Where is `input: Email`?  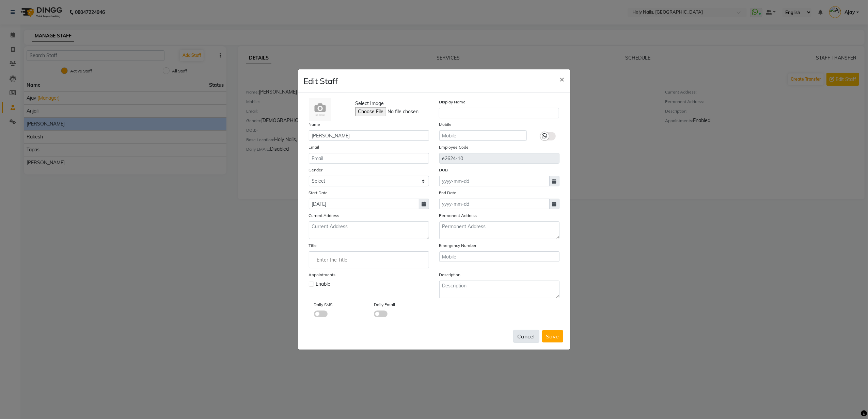 input: Email is located at coordinates (369, 158).